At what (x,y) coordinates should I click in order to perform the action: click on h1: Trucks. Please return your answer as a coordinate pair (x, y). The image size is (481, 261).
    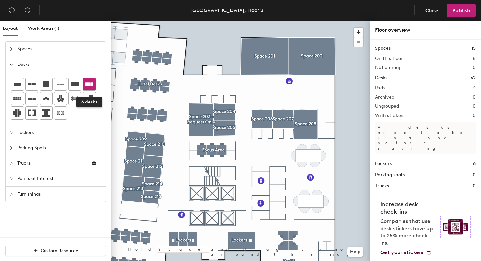
    Looking at the image, I should click on (382, 186).